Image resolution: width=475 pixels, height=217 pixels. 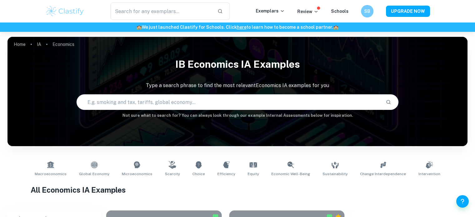 What do you see at coordinates (20, 44) in the screenshot?
I see `a: Home` at bounding box center [20, 44].